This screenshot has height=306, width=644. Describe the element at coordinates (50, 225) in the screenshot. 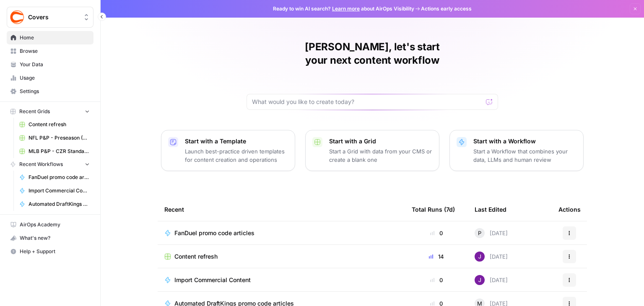

I see `a: AirOps Academy` at that location.